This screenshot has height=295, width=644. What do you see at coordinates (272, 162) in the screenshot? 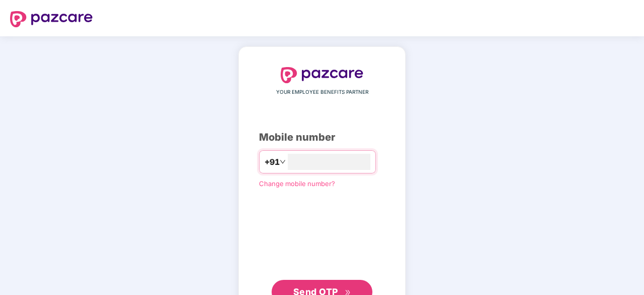
I see `span: +91` at bounding box center [272, 162].